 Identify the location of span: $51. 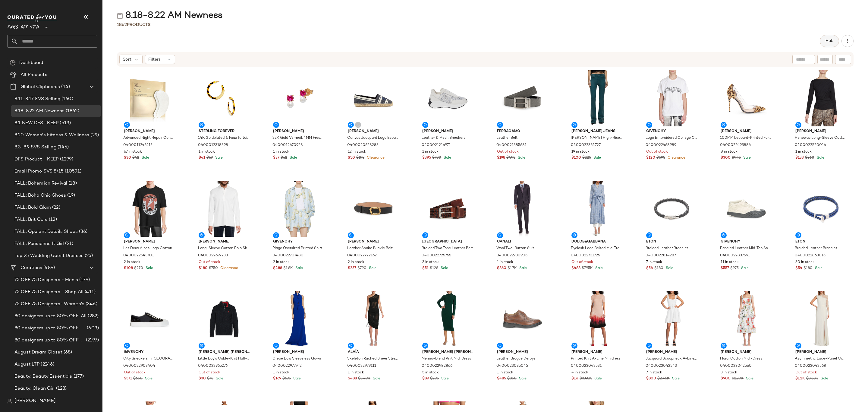
(425, 268).